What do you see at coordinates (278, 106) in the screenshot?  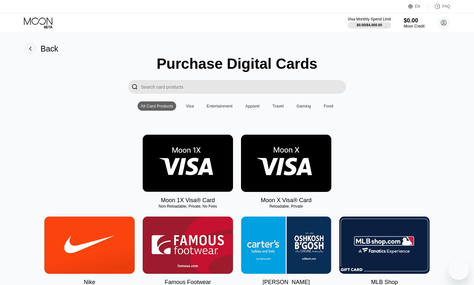 I see `div: Travel` at bounding box center [278, 106].